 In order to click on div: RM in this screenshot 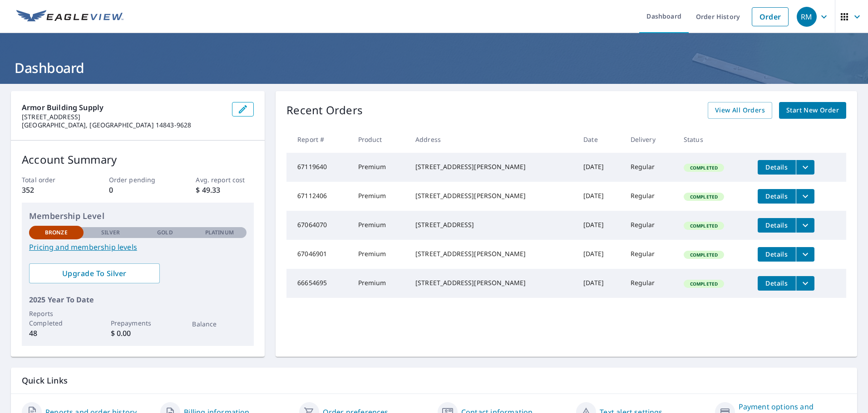, I will do `click(806, 17)`.